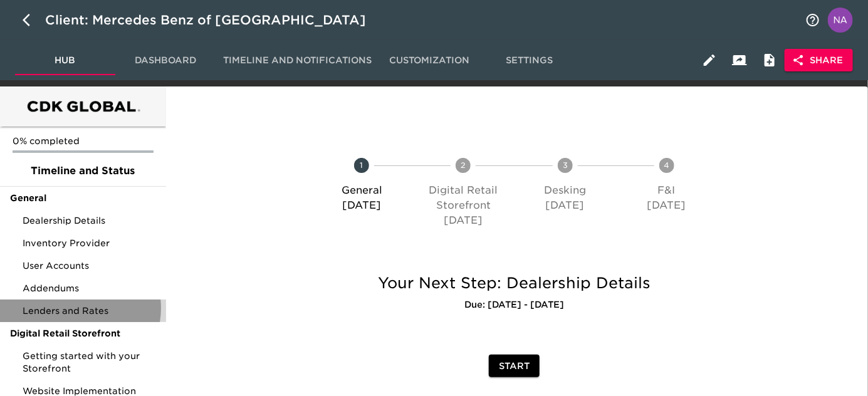  Describe the element at coordinates (89, 266) in the screenshot. I see `span: User Accounts` at that location.